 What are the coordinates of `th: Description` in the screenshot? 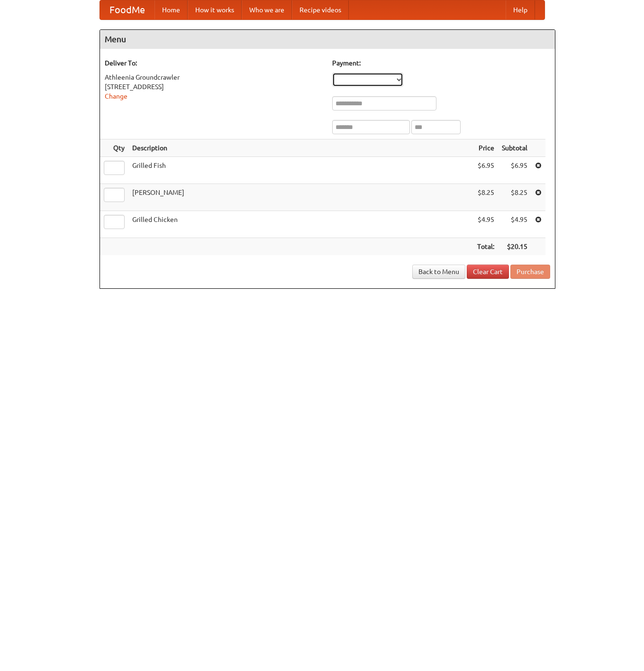 It's located at (301, 147).